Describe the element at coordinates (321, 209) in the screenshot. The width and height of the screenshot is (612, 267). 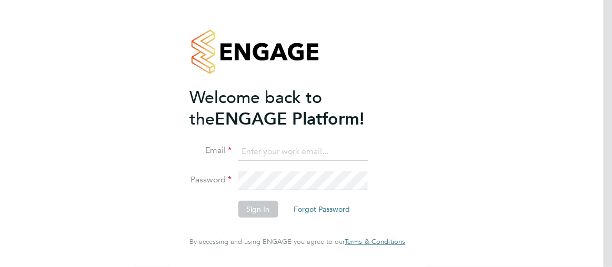
I see `button: Forgot Password` at that location.